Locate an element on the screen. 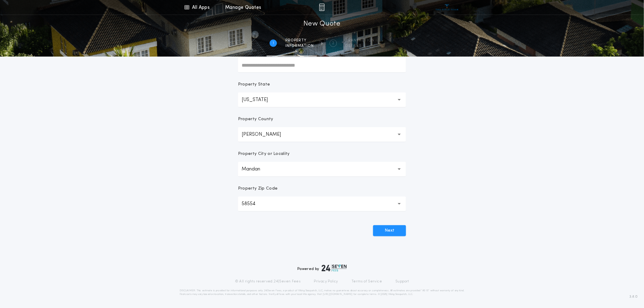  h2: 2 is located at coordinates (334, 44).